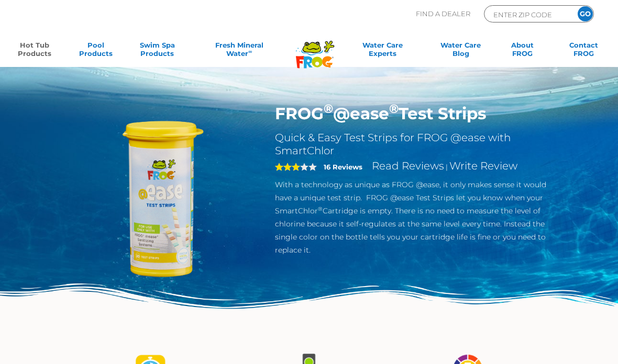 The width and height of the screenshot is (618, 364). I want to click on img: Frog Products Logo, so click(315, 48).